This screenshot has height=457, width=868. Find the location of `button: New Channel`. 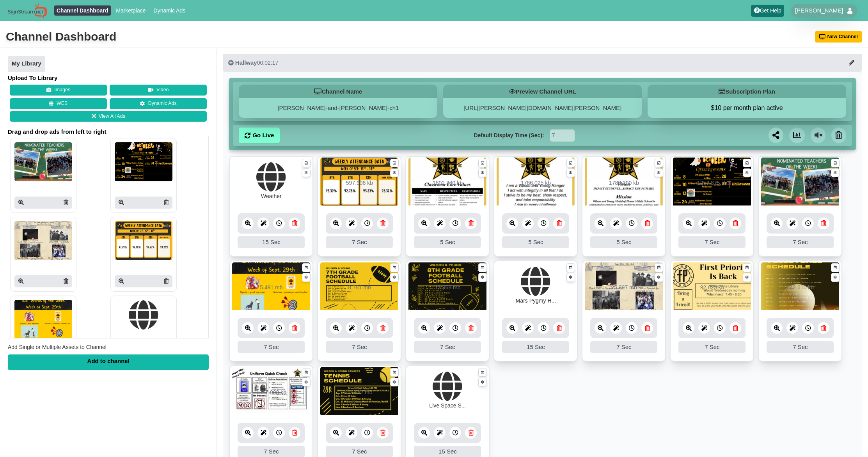

button: New Channel is located at coordinates (839, 37).